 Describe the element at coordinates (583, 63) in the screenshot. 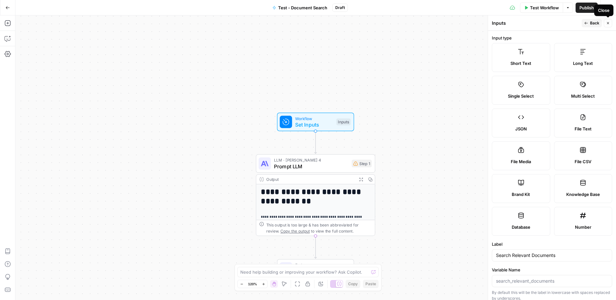

I see `span: Long Text` at that location.